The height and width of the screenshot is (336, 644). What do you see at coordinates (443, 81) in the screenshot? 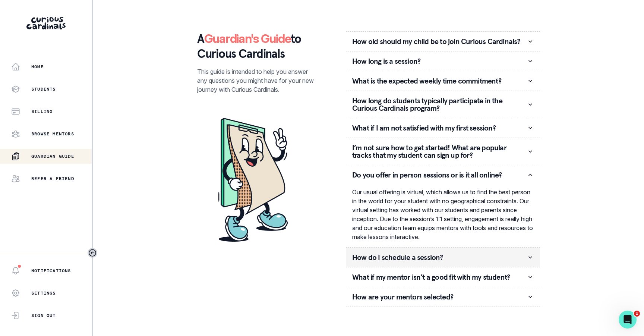
I see `button: What is the expected weekly time commitment?` at bounding box center [443, 81].